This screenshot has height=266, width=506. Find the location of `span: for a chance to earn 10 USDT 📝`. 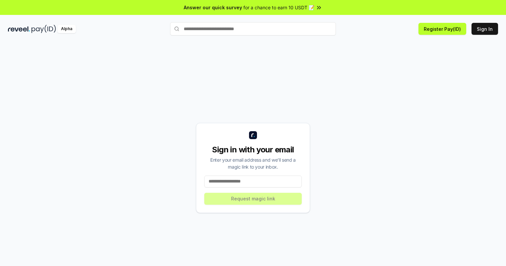

span: for a chance to earn 10 USDT 📝 is located at coordinates (279, 7).